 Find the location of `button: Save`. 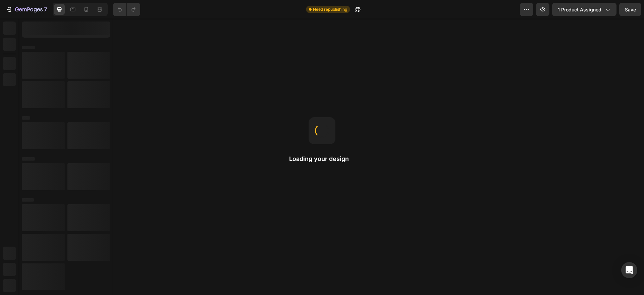

button: Save is located at coordinates (630, 9).